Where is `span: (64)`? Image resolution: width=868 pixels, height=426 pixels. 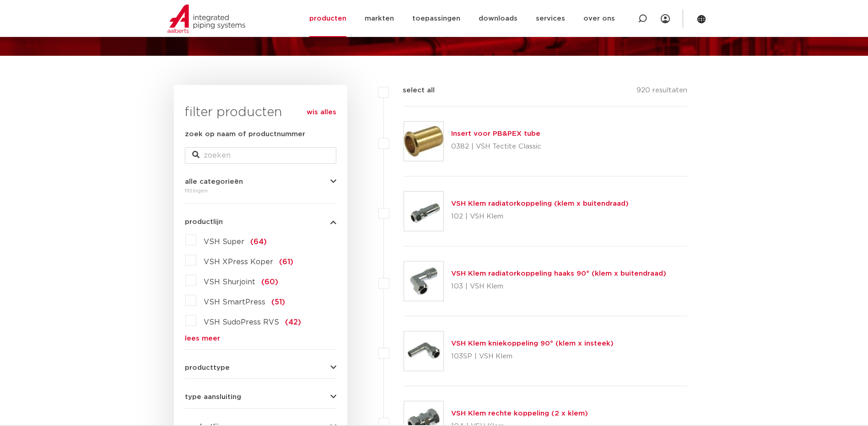
span: (64) is located at coordinates (259, 242).